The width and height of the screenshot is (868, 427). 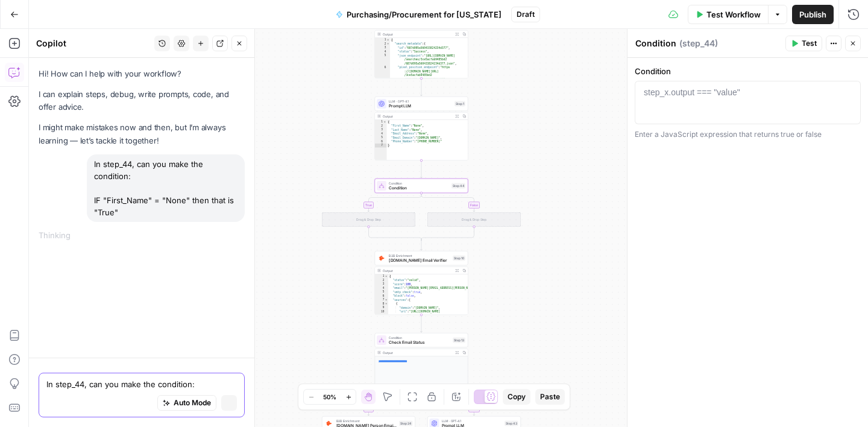 I want to click on g: Edge from step_1 to step_44, so click(x=422, y=169).